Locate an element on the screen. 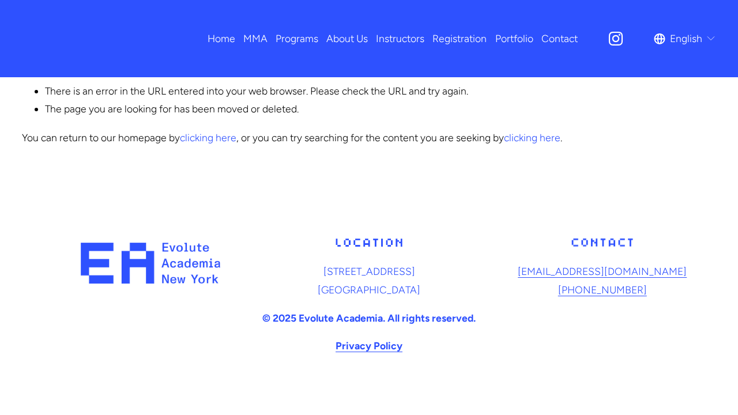 The image size is (738, 415). p: You can return to our homepage by , or you can try searching for the content you are seeking by . is located at coordinates (368, 138).